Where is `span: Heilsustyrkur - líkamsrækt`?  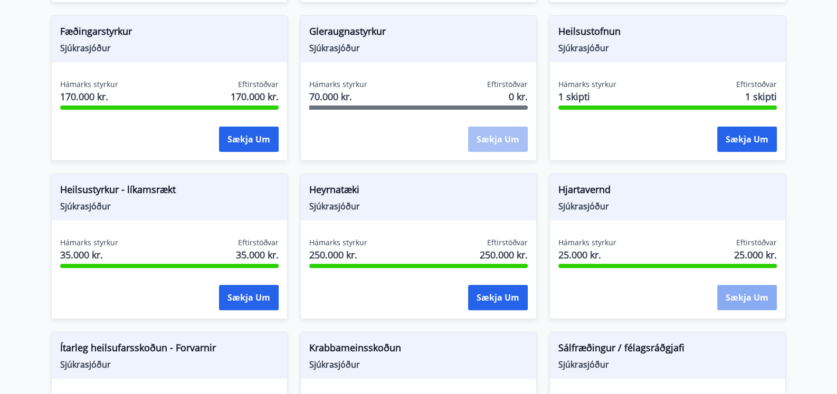 span: Heilsustyrkur - líkamsrækt is located at coordinates (169, 192).